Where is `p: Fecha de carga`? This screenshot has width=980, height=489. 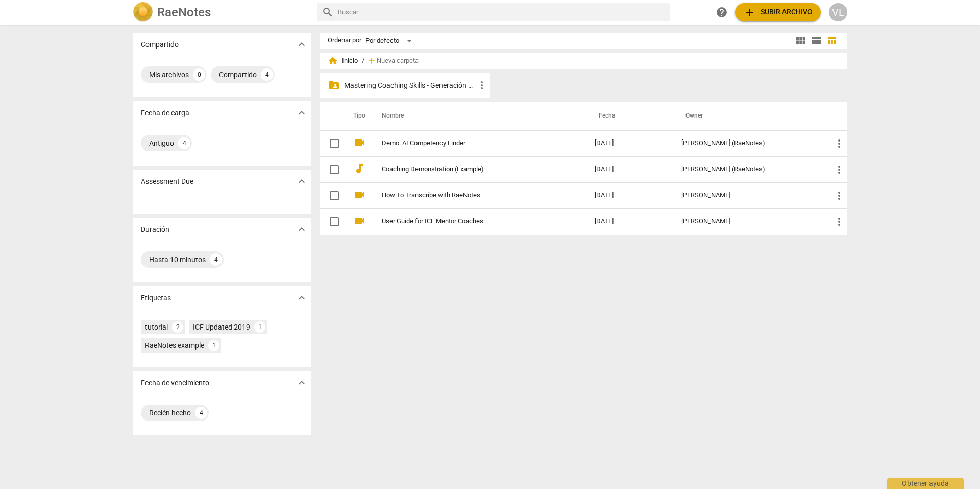 p: Fecha de carga is located at coordinates (165, 113).